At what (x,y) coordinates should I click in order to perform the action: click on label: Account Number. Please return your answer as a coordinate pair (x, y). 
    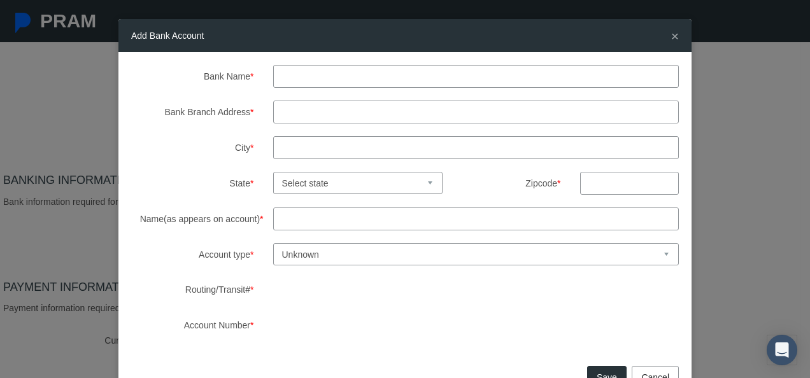
    Looking at the image, I should click on (192, 325).